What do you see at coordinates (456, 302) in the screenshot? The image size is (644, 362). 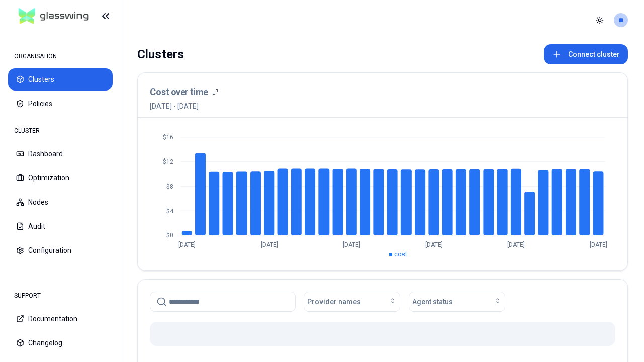 I see `button: Agent status` at bounding box center [456, 302].